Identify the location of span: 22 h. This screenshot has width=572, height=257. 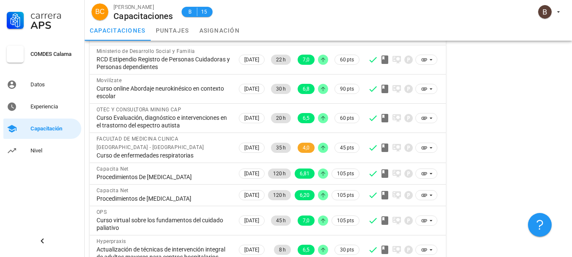
(281, 60).